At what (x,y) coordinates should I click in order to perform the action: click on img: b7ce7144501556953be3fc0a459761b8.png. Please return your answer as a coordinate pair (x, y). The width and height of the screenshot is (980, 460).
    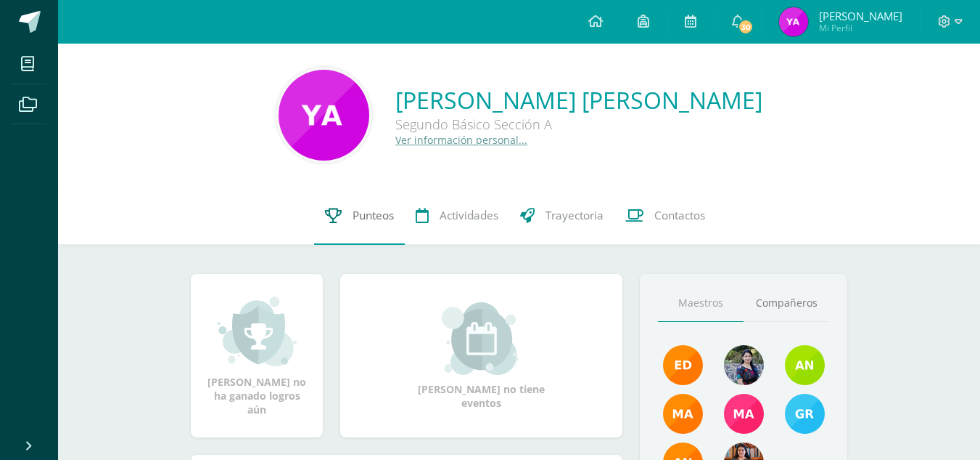
    Looking at the image, I should click on (805, 413).